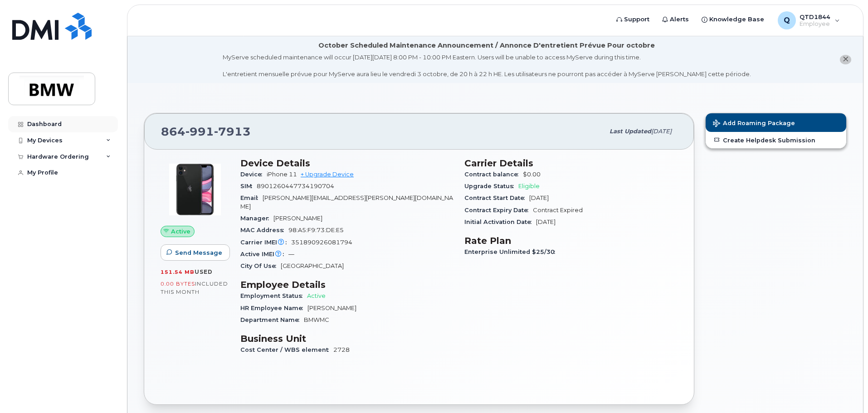 Image resolution: width=868 pixels, height=413 pixels. Describe the element at coordinates (491, 186) in the screenshot. I see `span: Upgrade Status` at that location.